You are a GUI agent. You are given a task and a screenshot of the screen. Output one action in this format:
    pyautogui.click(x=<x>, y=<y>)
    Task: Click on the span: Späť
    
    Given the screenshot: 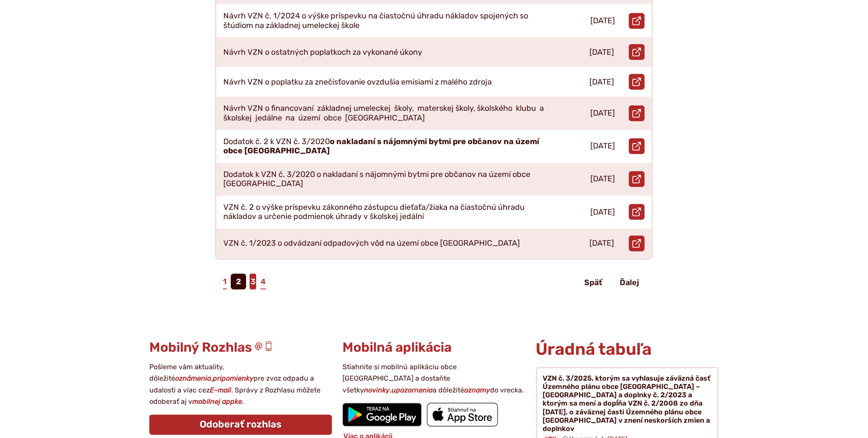 What is the action you would take?
    pyautogui.click(x=593, y=283)
    